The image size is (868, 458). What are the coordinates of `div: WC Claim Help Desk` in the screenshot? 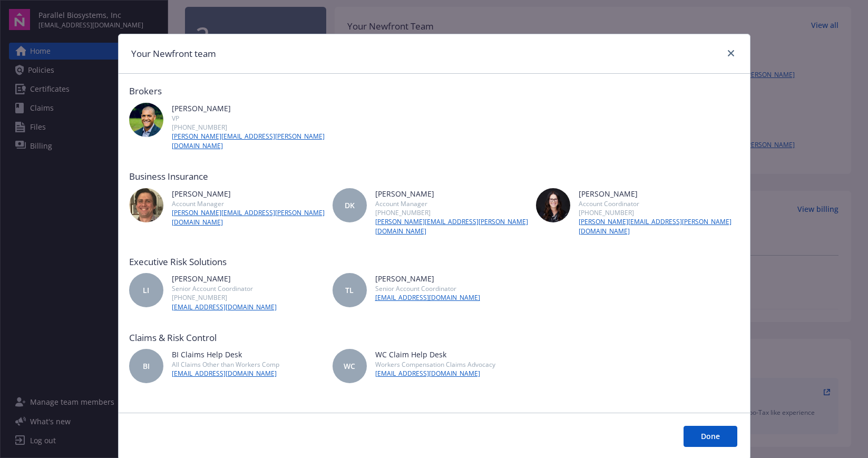 It's located at (436, 354).